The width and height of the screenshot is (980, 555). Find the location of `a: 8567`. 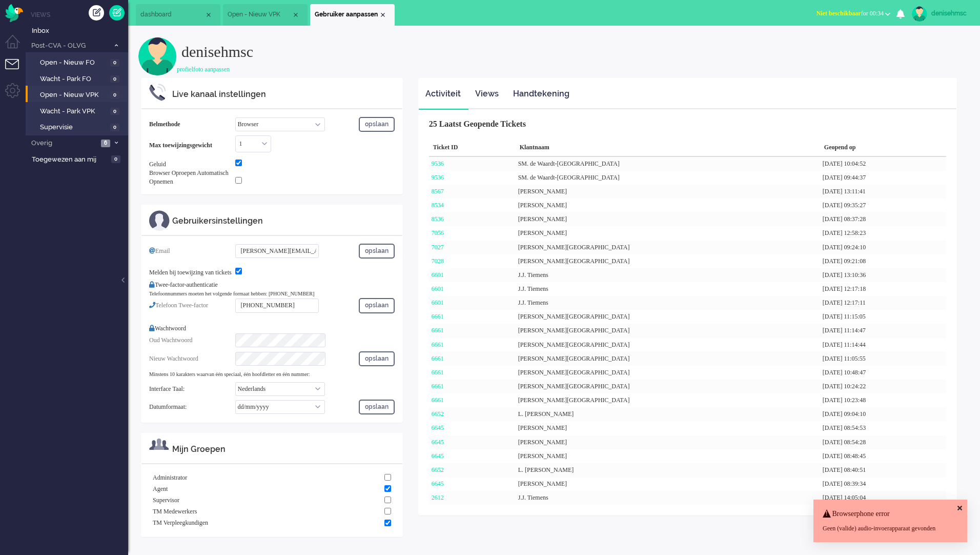

a: 8567 is located at coordinates (438, 191).